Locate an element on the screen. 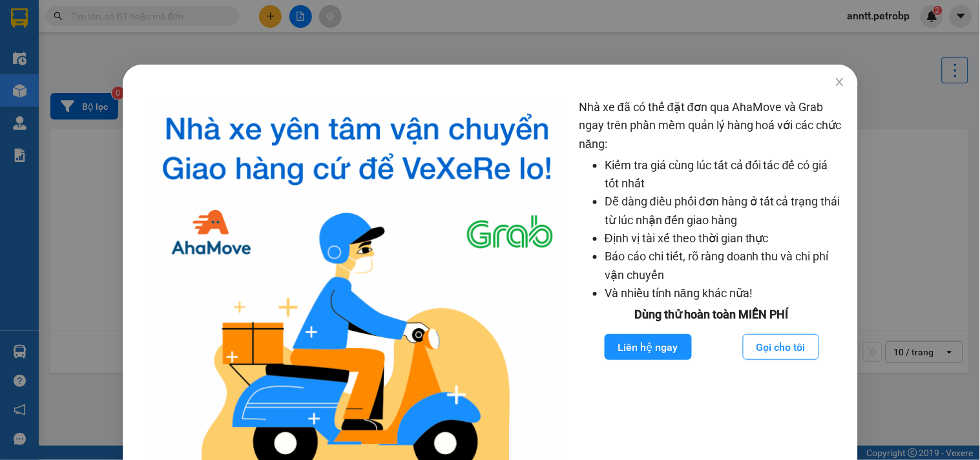 This screenshot has height=460, width=980. li: Kiểm tra giá cùng lúc tất cả đối tác để có giá tốt nhất is located at coordinates (725, 174).